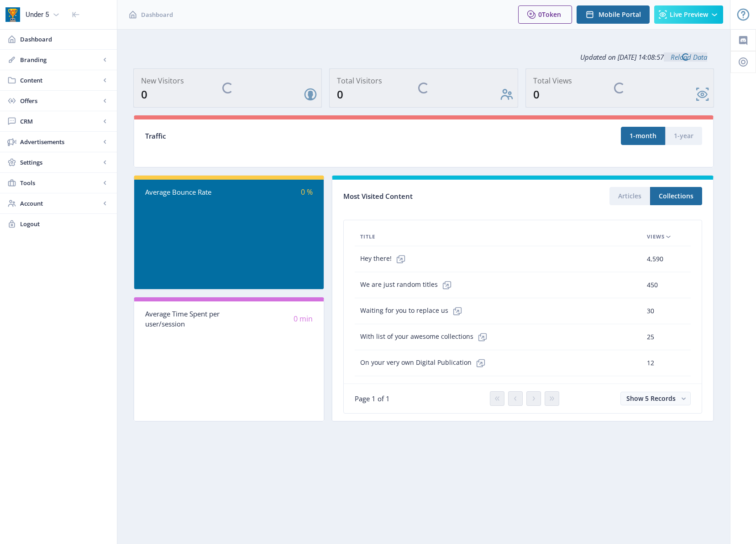 Image resolution: width=756 pixels, height=544 pixels. I want to click on span: We are just random titles, so click(408, 285).